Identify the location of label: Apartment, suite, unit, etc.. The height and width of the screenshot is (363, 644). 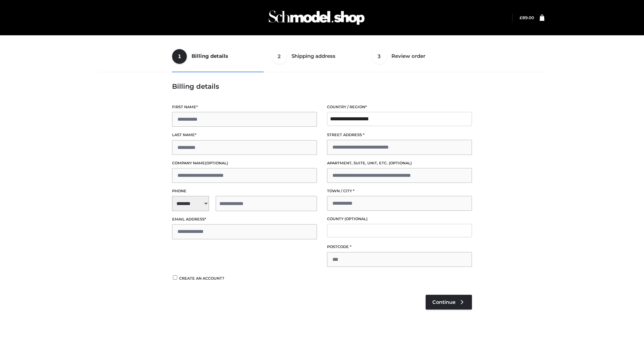
(399, 163).